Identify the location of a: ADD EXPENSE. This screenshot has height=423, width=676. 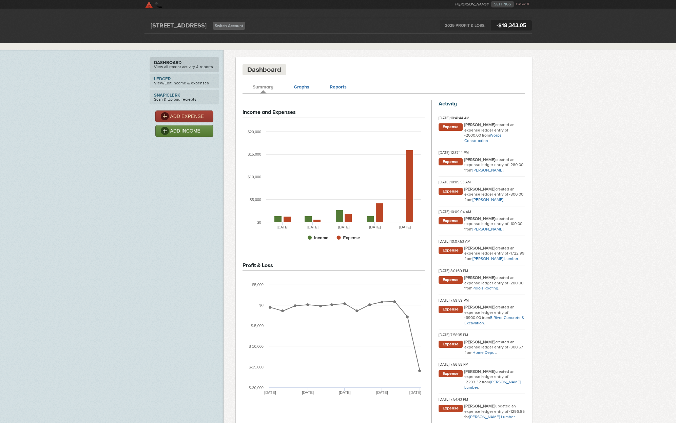
(184, 116).